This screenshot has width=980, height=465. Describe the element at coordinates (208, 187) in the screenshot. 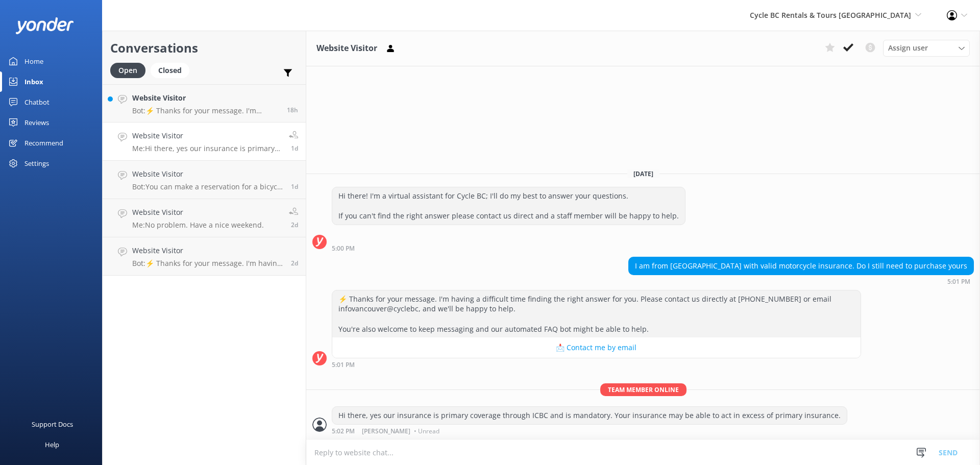

I see `p: Bot: You can make a reservation for a bicycle rental through our online booking system. Just clic...` at that location.